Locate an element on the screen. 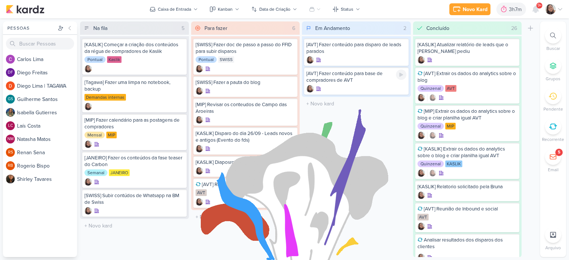  p: Buscar is located at coordinates (553, 49).